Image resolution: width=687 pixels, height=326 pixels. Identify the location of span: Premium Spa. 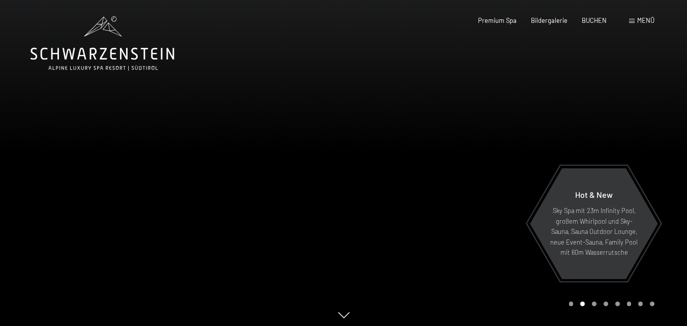
(497, 20).